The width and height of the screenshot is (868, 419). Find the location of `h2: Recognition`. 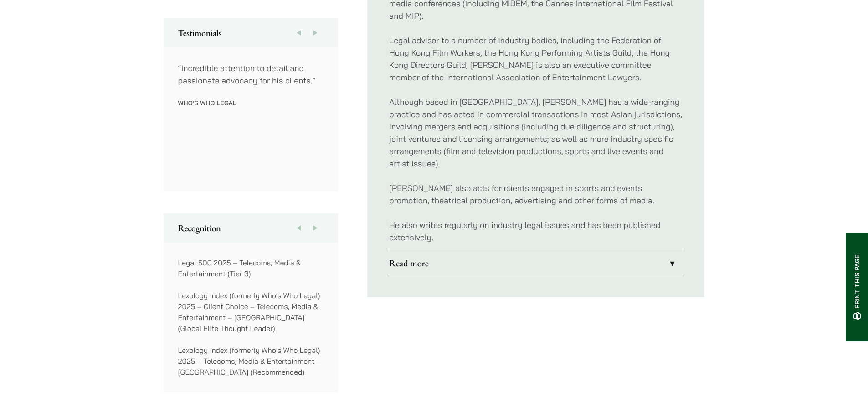

h2: Recognition is located at coordinates (251, 227).